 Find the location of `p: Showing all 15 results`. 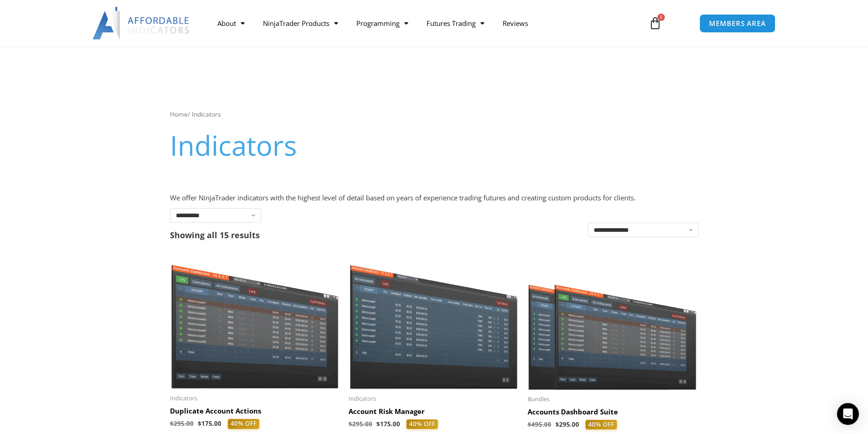

p: Showing all 15 results is located at coordinates (214, 235).